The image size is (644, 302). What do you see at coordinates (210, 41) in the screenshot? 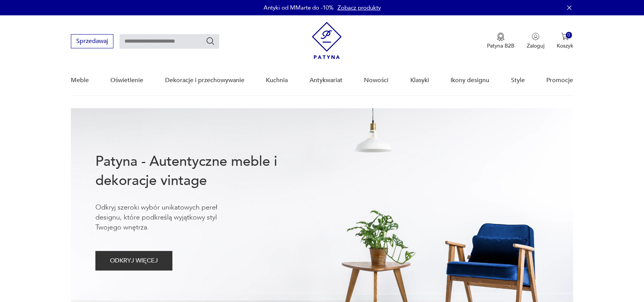
I see `button: Szukaj` at bounding box center [210, 41].